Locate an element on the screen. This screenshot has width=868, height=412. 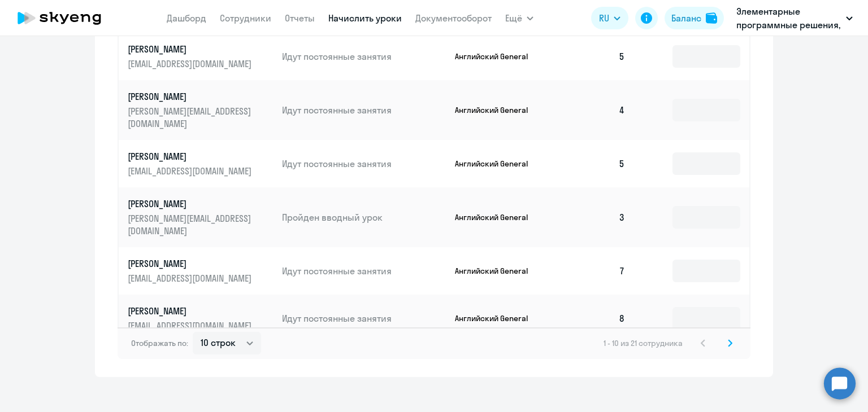
a: Начислить уроки is located at coordinates (365, 18).